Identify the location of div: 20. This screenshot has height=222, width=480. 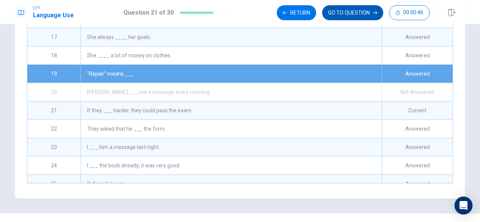
(54, 92).